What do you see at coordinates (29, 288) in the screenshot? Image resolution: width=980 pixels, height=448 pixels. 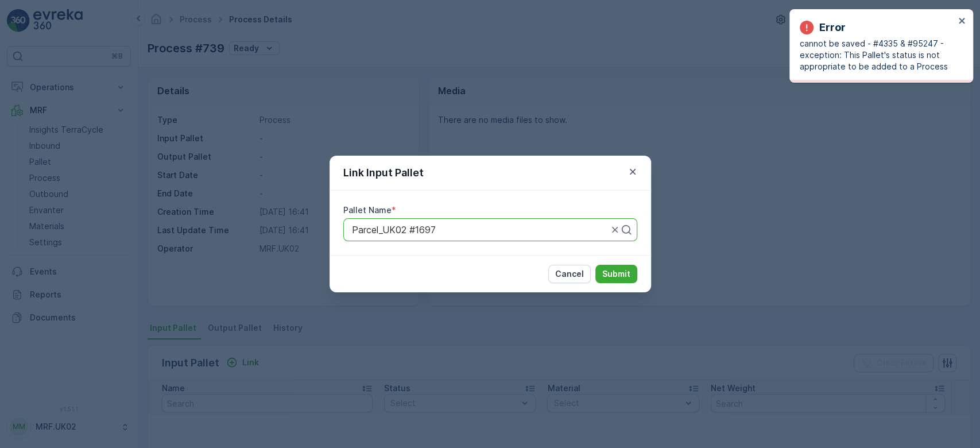 I see `span: Material :` at bounding box center [29, 288].